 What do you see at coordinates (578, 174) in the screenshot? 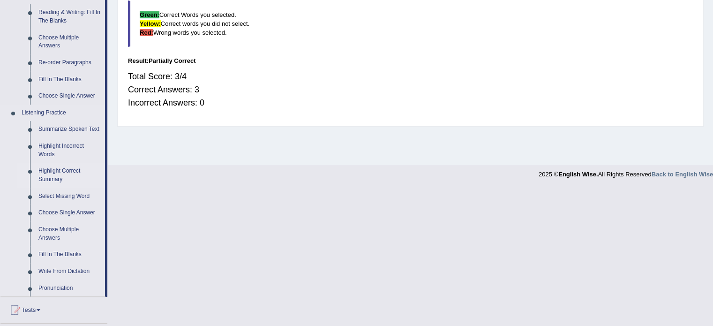
I see `strong: English Wise.` at bounding box center [578, 174].